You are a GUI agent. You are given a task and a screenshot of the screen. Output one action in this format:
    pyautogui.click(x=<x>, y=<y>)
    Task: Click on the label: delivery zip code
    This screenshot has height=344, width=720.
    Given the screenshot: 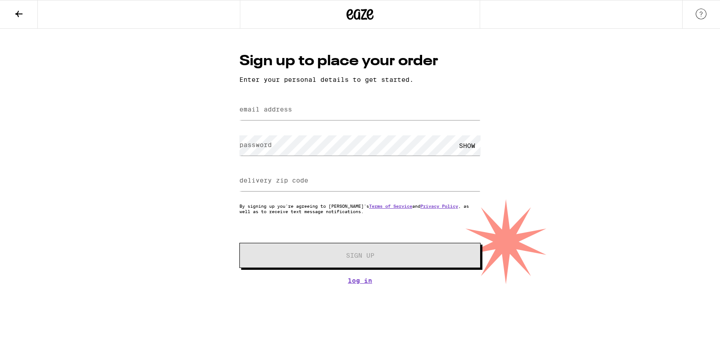 What is the action you would take?
    pyautogui.click(x=274, y=181)
    